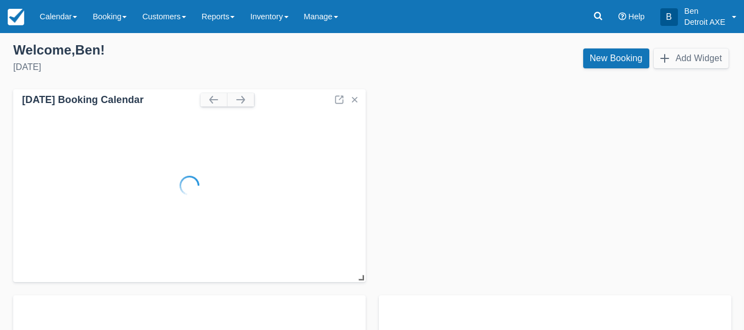 This screenshot has height=330, width=744. What do you see at coordinates (669, 17) in the screenshot?
I see `div: B` at bounding box center [669, 17].